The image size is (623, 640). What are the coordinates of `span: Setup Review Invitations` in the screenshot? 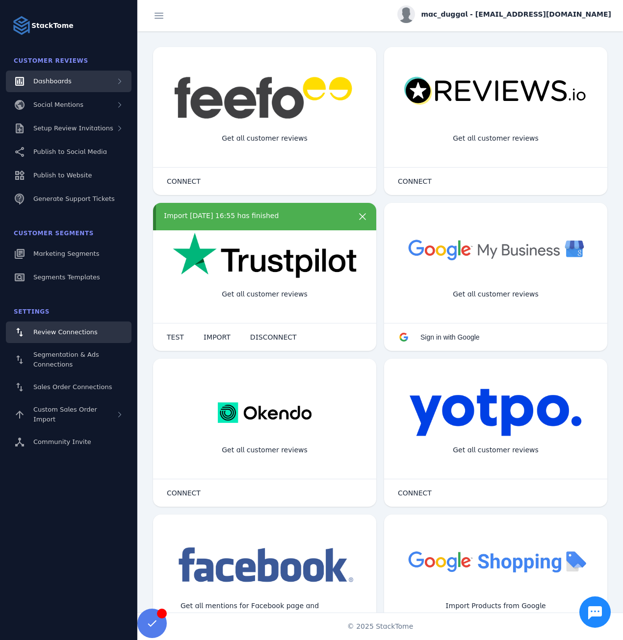 It's located at (73, 128).